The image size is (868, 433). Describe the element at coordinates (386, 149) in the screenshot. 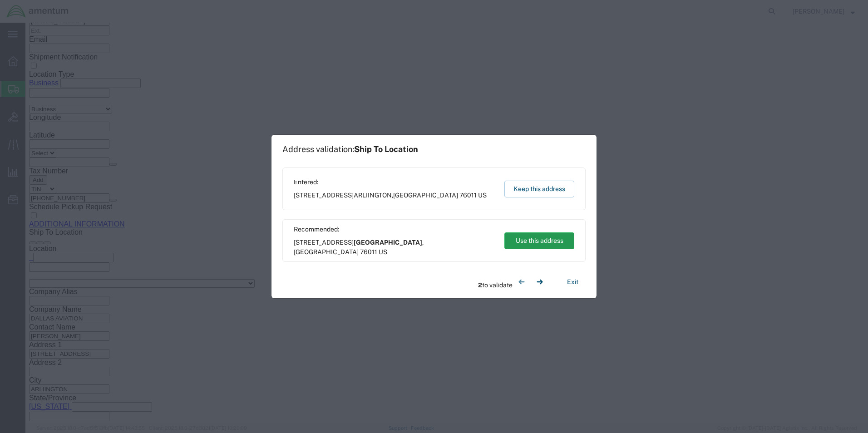

I see `span: Ship To Location` at that location.